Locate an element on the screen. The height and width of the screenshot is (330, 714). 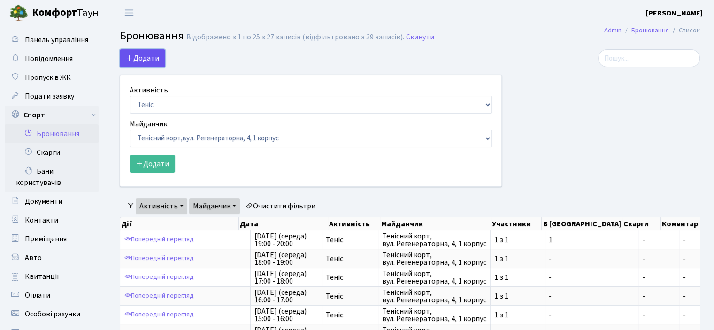
span: Особові рахунки is located at coordinates (53, 314).